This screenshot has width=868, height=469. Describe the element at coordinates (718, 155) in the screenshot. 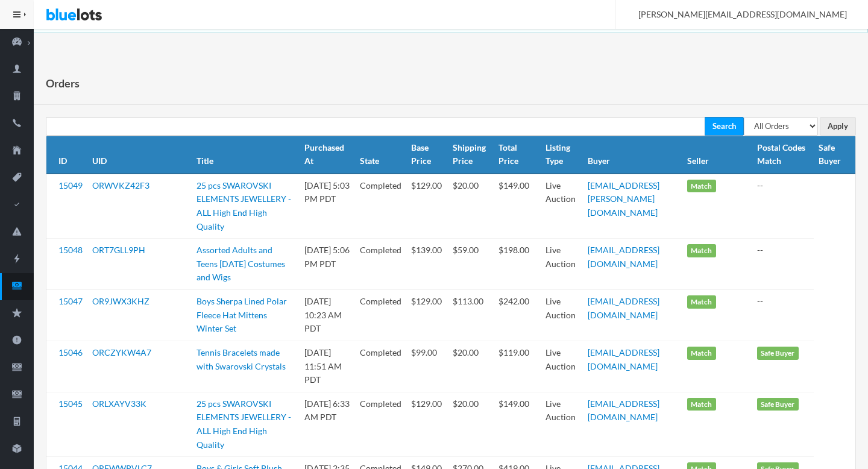

I see `th: Seller` at that location.